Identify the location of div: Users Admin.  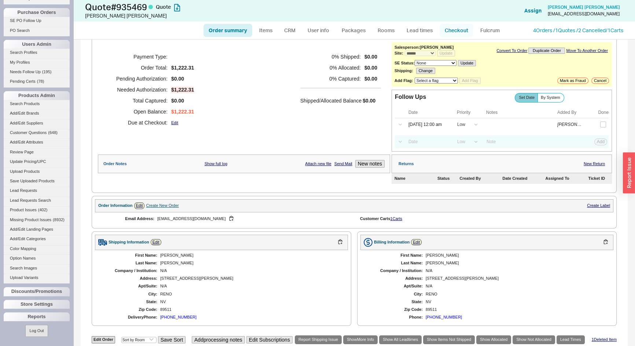
(37, 44).